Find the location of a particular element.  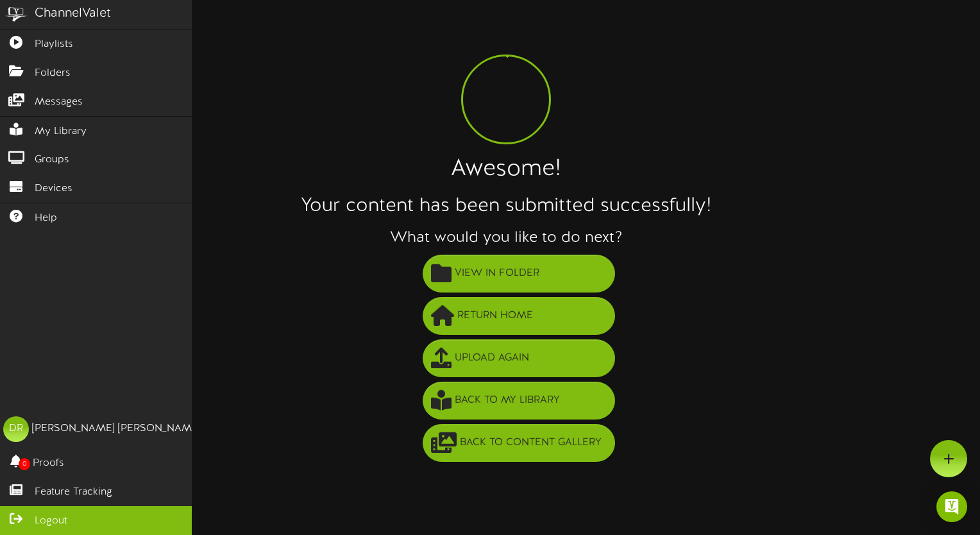

div: DR is located at coordinates (16, 429).